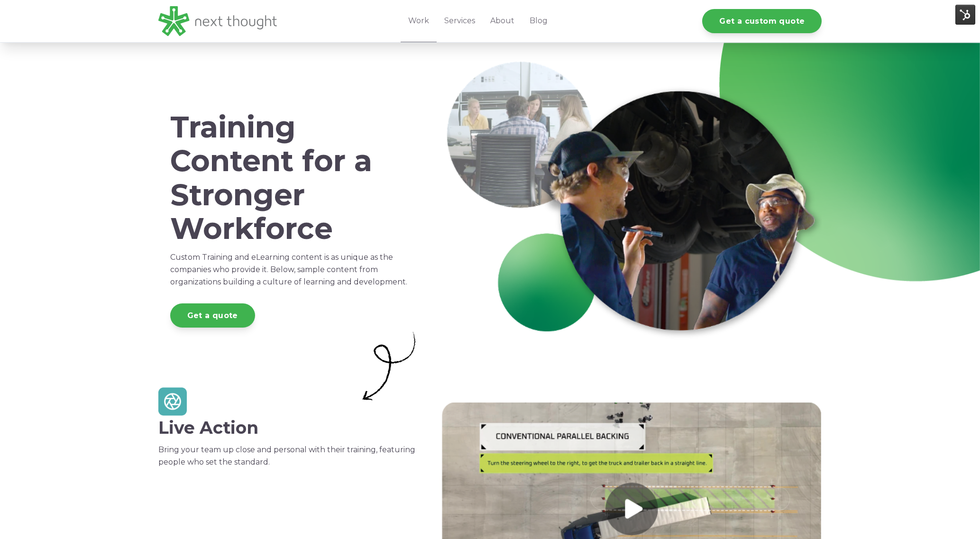 The image size is (980, 539). I want to click on img: Work-Header, so click(632, 200).